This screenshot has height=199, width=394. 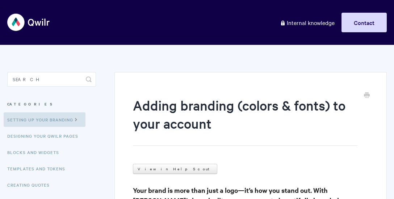 I want to click on img: Qwilr Help Center, so click(x=29, y=22).